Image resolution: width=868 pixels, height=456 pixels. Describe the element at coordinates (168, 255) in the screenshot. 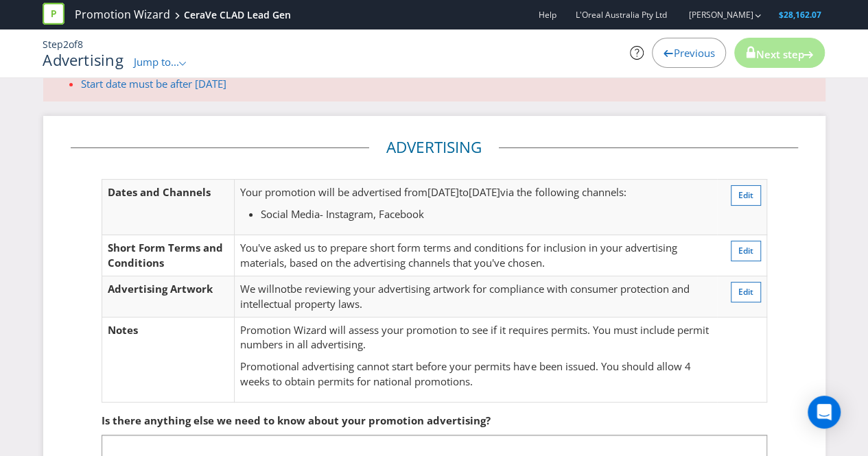

I see `td: Short Form Terms and Conditions` at that location.